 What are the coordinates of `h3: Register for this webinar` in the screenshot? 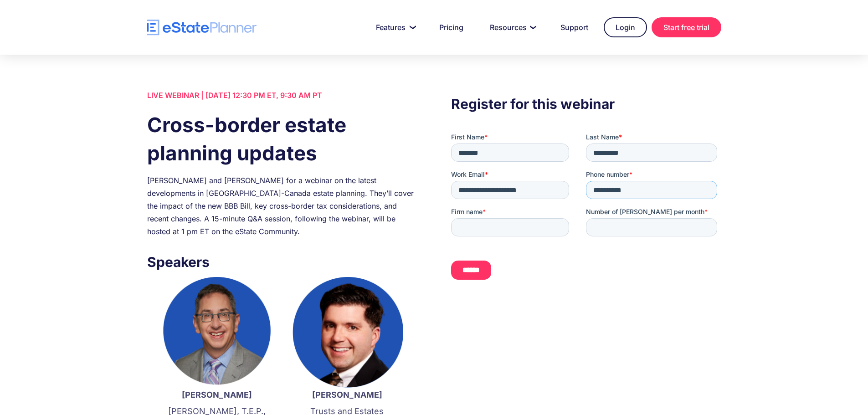 It's located at (586, 104).